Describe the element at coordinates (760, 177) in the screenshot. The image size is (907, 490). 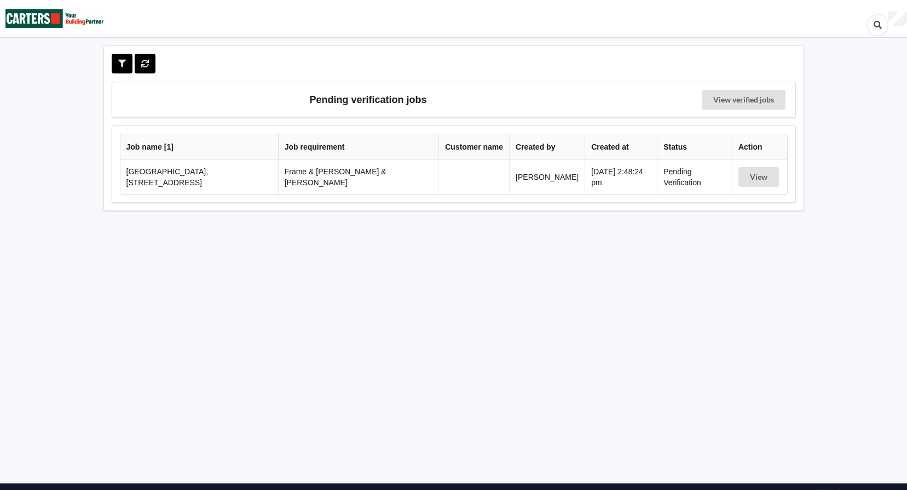
I see `a: View` at that location.